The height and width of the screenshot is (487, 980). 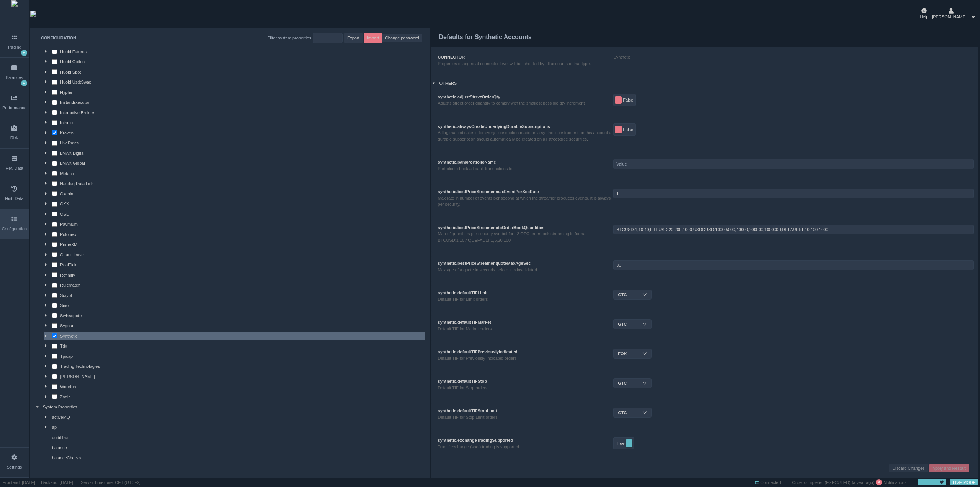 I want to click on div: LiveRates, so click(x=242, y=143).